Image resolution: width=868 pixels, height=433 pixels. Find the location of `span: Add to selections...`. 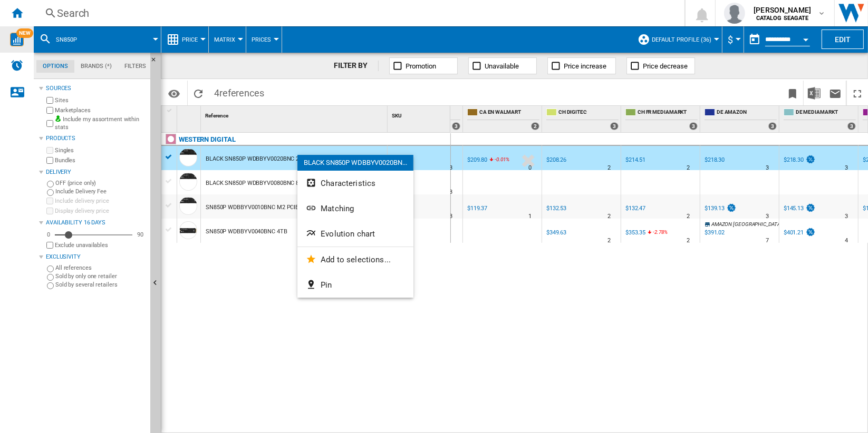

span: Add to selections... is located at coordinates (355, 260).